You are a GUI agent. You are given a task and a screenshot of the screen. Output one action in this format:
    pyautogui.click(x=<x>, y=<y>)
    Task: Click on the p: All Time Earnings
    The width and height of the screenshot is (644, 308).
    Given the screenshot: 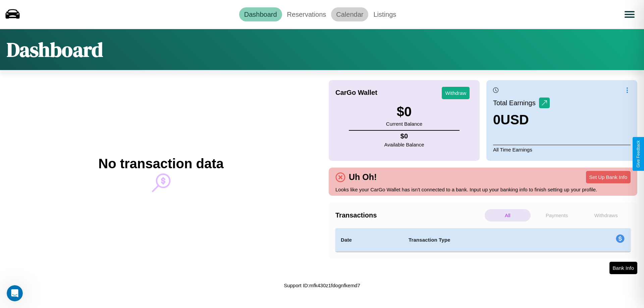 What is the action you would take?
    pyautogui.click(x=561, y=150)
    